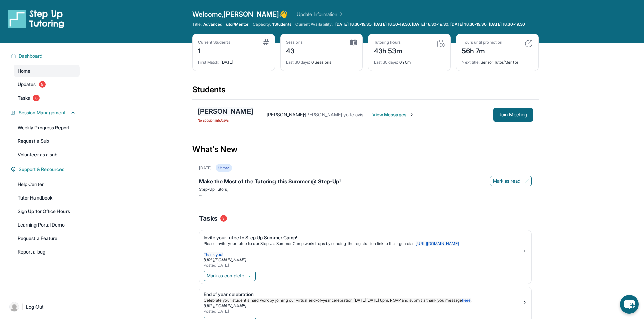 This screenshot has height=319, width=644. What do you see at coordinates (365, 92) in the screenshot?
I see `div: Students` at bounding box center [365, 92].